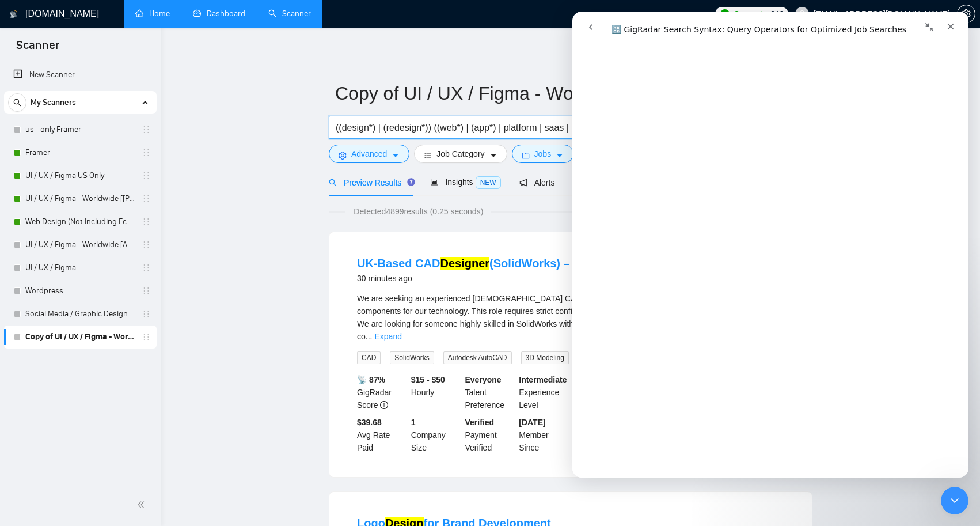  I want to click on div: Tooltip anchor, so click(411, 182).